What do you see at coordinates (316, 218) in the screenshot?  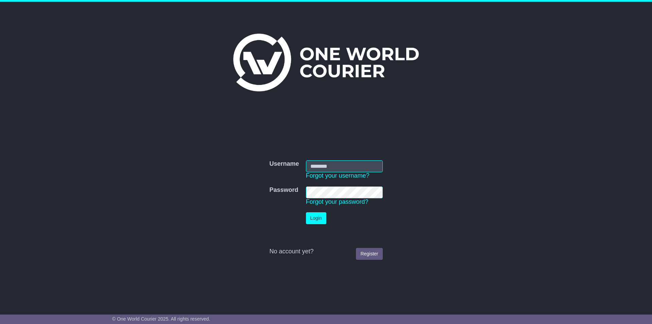 I see `button: Login` at bounding box center [316, 218].